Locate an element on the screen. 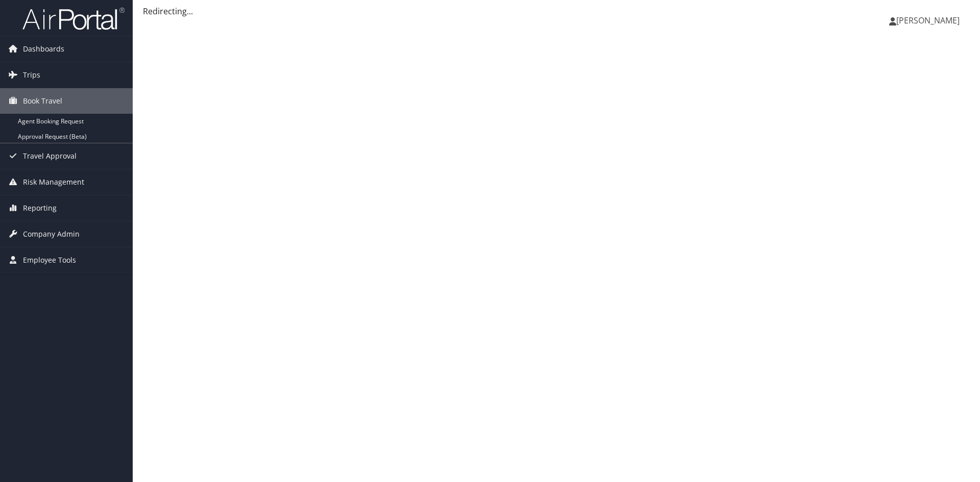 This screenshot has width=980, height=482. span: Reporting is located at coordinates (40, 208).